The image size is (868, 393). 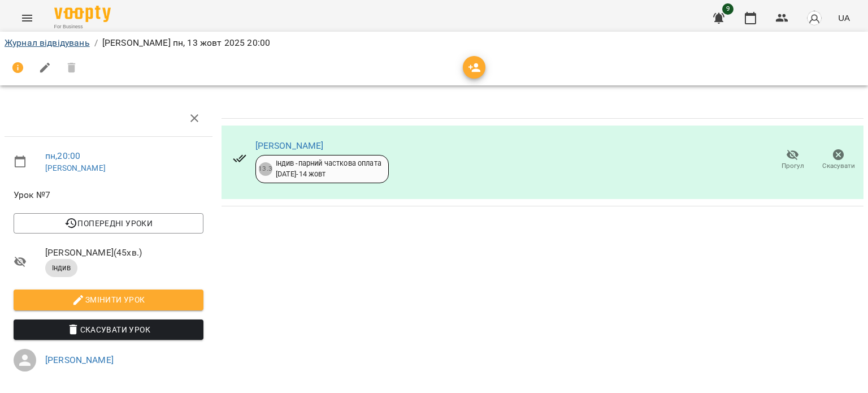 What do you see at coordinates (82, 26) in the screenshot?
I see `span: For Business` at bounding box center [82, 26].